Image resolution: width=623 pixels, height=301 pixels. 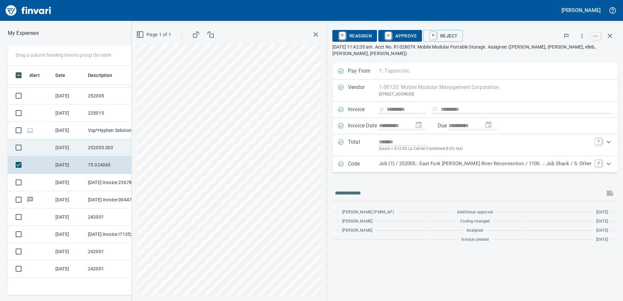 I want to click on td: 252005.003, so click(x=115, y=147).